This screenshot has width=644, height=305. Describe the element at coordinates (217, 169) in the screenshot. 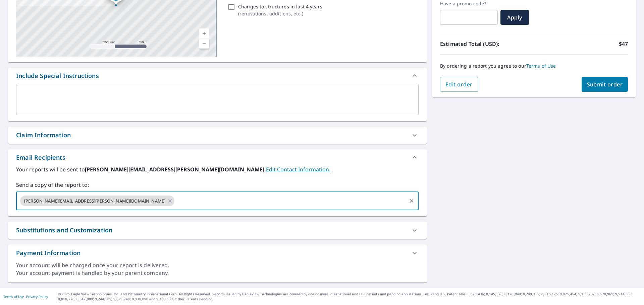

I see `label: Your reports will be sent to` at that location.